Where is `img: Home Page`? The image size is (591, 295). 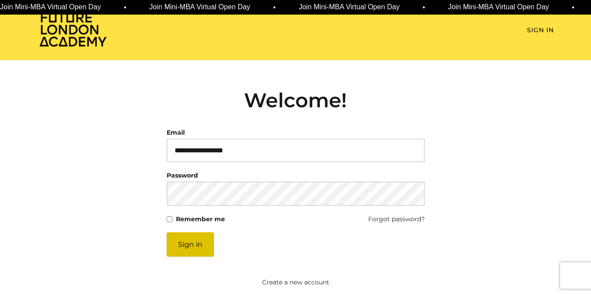 img: Home Page is located at coordinates (73, 29).